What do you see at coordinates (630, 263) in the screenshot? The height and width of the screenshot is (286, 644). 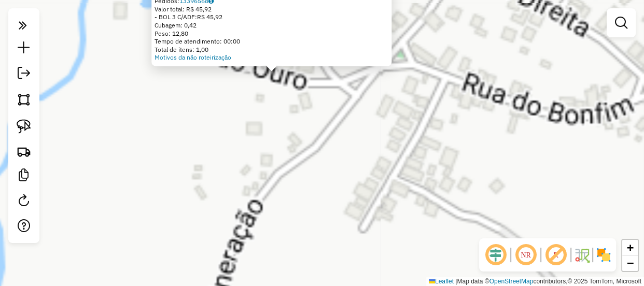 I see `a: Zoom out` at bounding box center [630, 263].